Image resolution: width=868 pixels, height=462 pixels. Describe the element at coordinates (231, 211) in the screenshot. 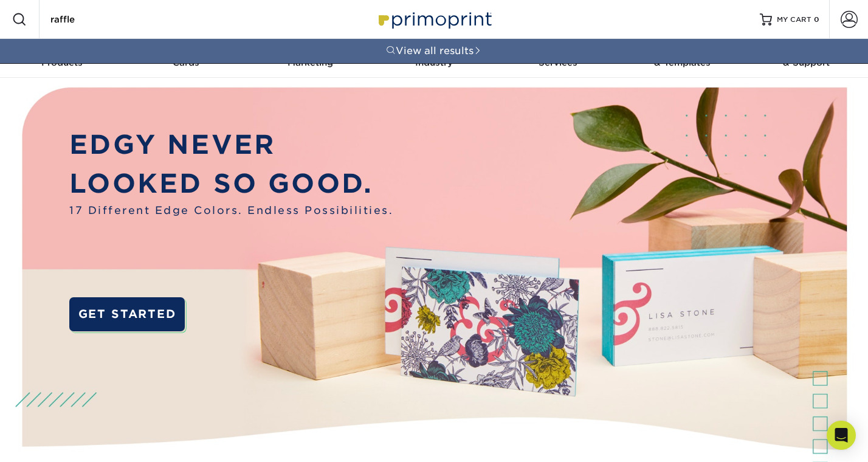

I see `span: 17 Different Edge Colors. Endless Possibilities.` at that location.